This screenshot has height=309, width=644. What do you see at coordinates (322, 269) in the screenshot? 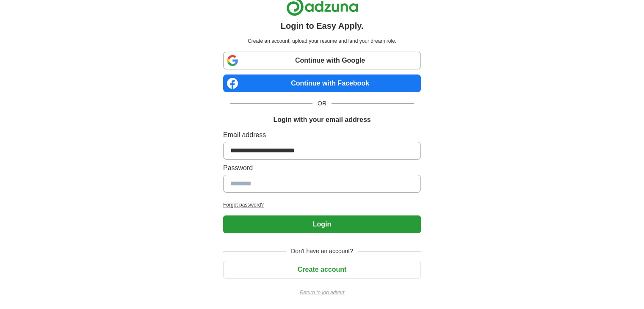
I see `a: Create account` at bounding box center [322, 269].